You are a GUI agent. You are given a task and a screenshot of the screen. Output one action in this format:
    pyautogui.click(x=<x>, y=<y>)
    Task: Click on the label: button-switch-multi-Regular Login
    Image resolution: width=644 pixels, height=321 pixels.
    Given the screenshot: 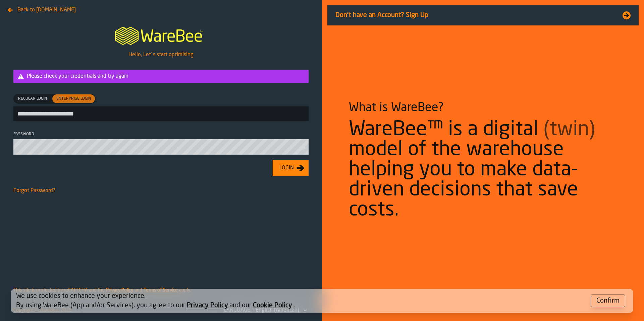 What is the action you would take?
    pyautogui.click(x=33, y=98)
    